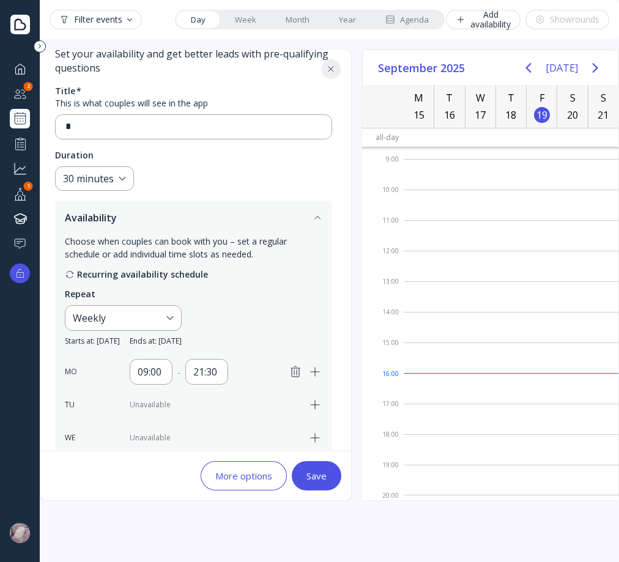 This screenshot has width=619, height=562. I want to click on div: 21:30, so click(207, 372).